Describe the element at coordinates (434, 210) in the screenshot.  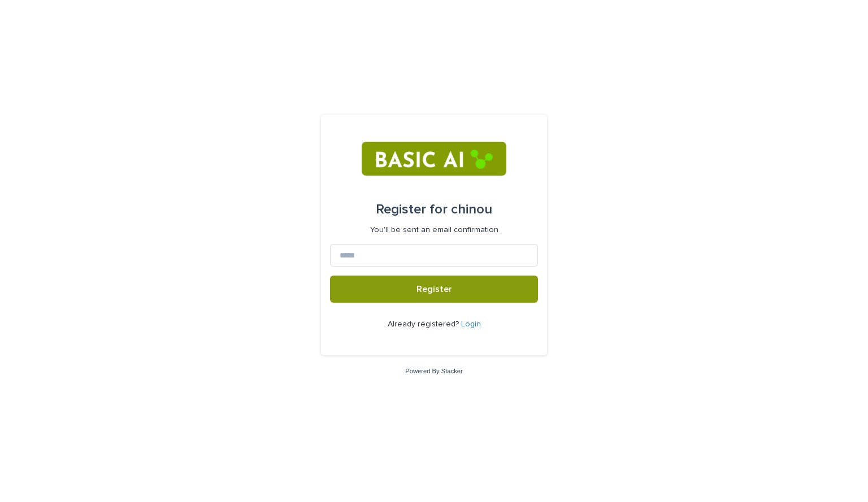
I see `div: chinou` at that location.